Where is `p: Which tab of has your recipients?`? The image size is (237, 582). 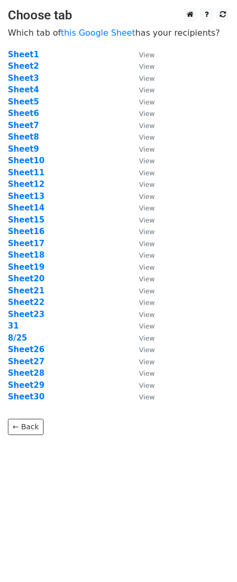 p: Which tab of has your recipients? is located at coordinates (119, 33).